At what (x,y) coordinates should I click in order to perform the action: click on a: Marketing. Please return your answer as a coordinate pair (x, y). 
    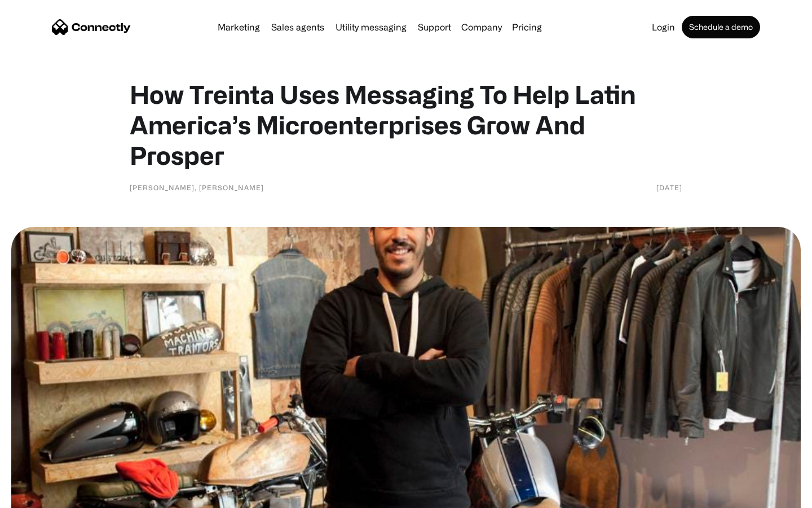
    Looking at the image, I should click on (239, 27).